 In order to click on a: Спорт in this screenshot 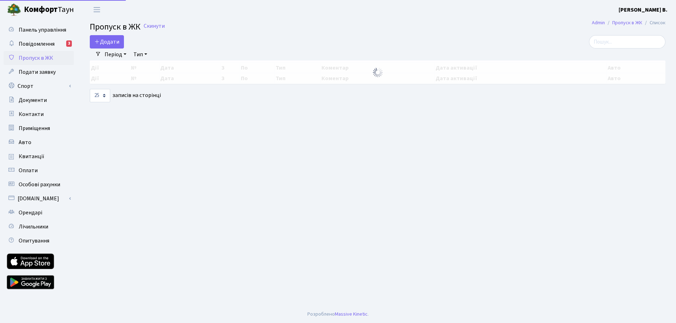, I will do `click(39, 86)`.